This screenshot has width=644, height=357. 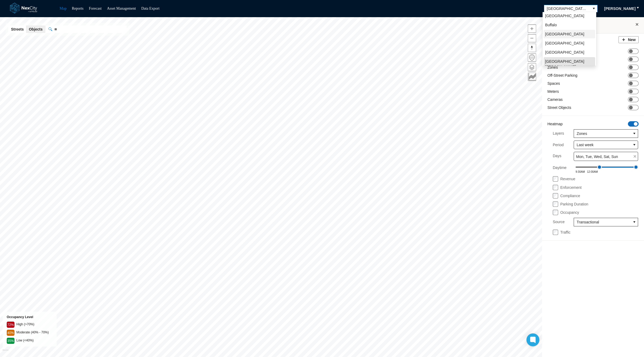 I want to click on button: New, so click(x=629, y=40).